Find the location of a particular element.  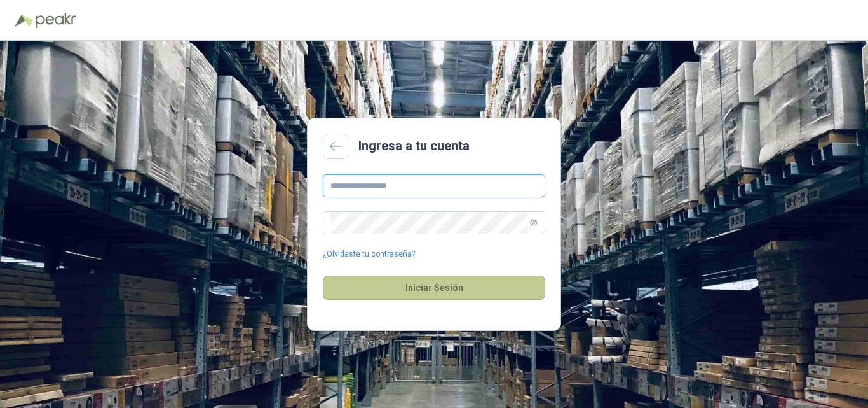

img: Logo is located at coordinates (24, 20).